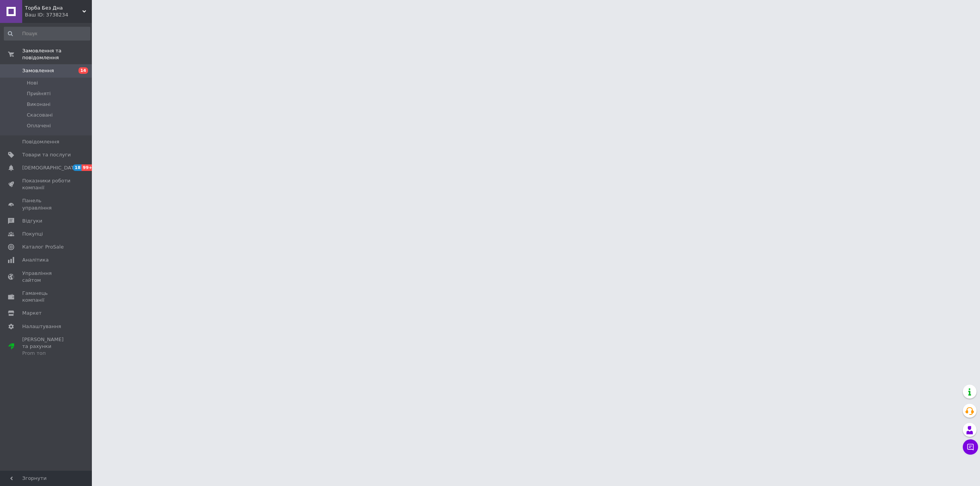 This screenshot has width=980, height=486. Describe the element at coordinates (43, 247) in the screenshot. I see `span: Каталог ProSale` at that location.